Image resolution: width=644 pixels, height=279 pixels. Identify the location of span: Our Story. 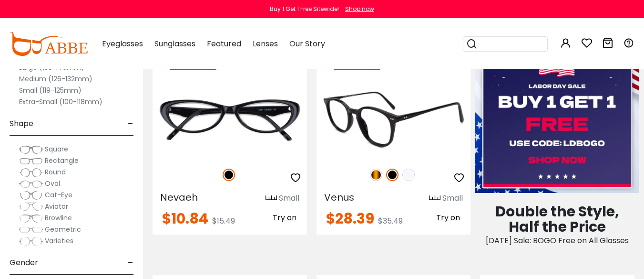
(307, 43).